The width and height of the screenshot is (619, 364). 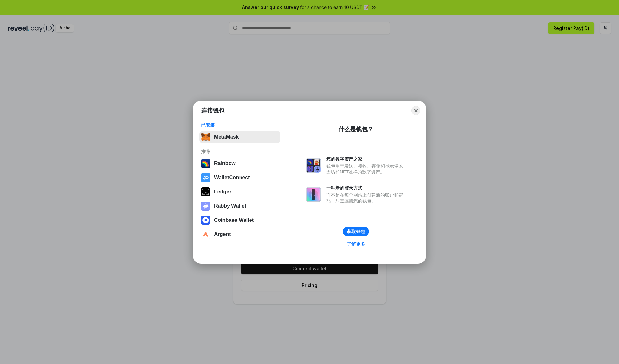 What do you see at coordinates (239, 235) in the screenshot?
I see `button: Argent` at bounding box center [239, 235].